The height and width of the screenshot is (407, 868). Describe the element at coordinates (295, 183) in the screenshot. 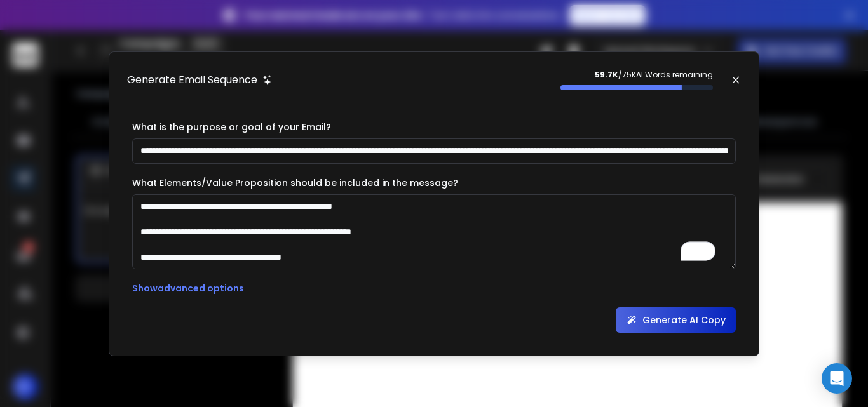

I see `label: What Elements/Value Proposition should be included in the message?` at that location.